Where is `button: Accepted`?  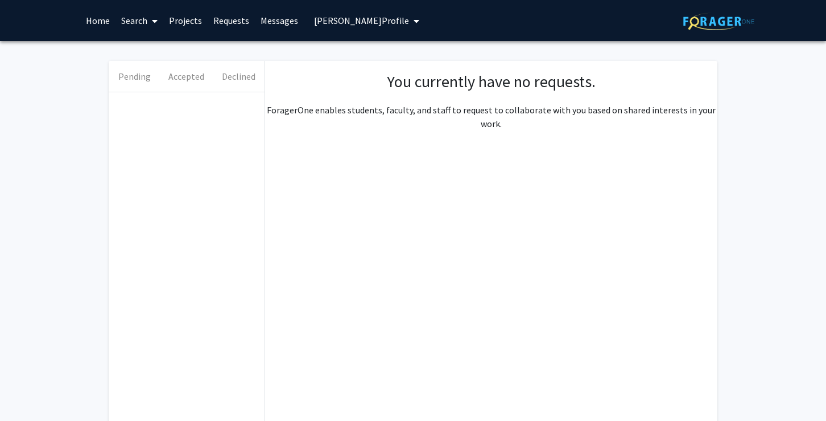 button: Accepted is located at coordinates (186, 76).